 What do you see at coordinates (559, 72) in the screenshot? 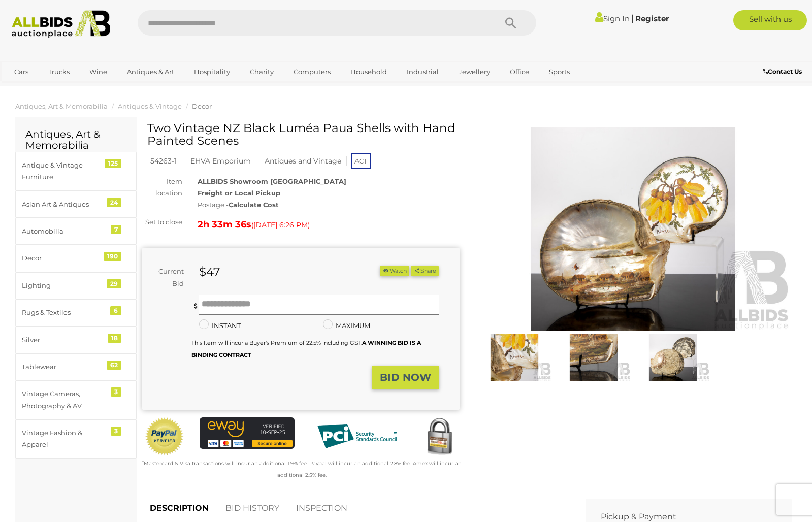
I see `a: Sports` at bounding box center [559, 72].